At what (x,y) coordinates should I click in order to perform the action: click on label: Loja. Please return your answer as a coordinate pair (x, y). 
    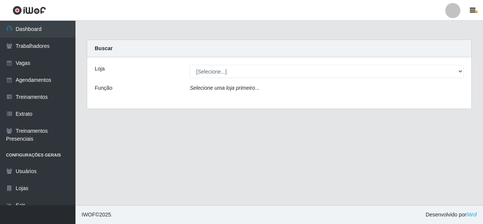
    Looking at the image, I should click on (100, 69).